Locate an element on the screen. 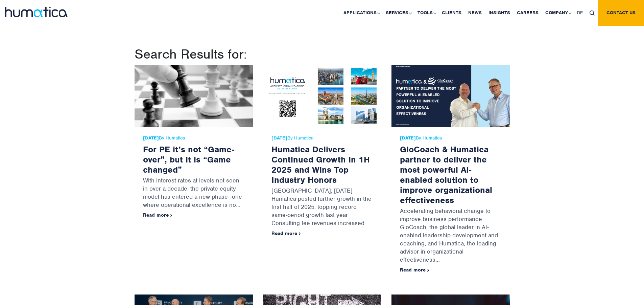 The image size is (644, 305). a: Humatica Delivers Continued Growth in 1H 2025 and Wins Top Industry Honors is located at coordinates (320, 165).